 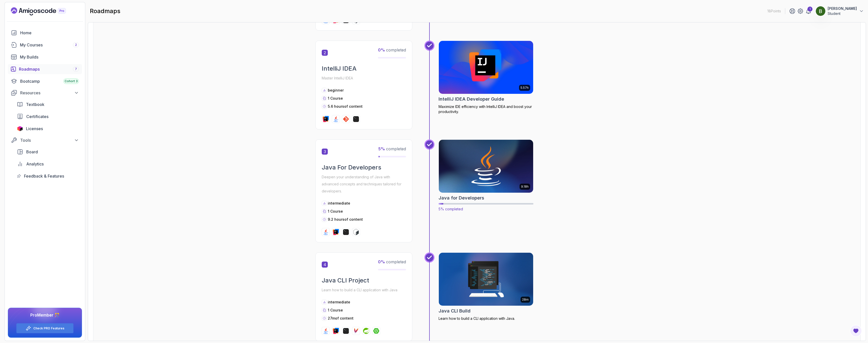 I want to click on h2: Java CLI Build, so click(x=454, y=311).